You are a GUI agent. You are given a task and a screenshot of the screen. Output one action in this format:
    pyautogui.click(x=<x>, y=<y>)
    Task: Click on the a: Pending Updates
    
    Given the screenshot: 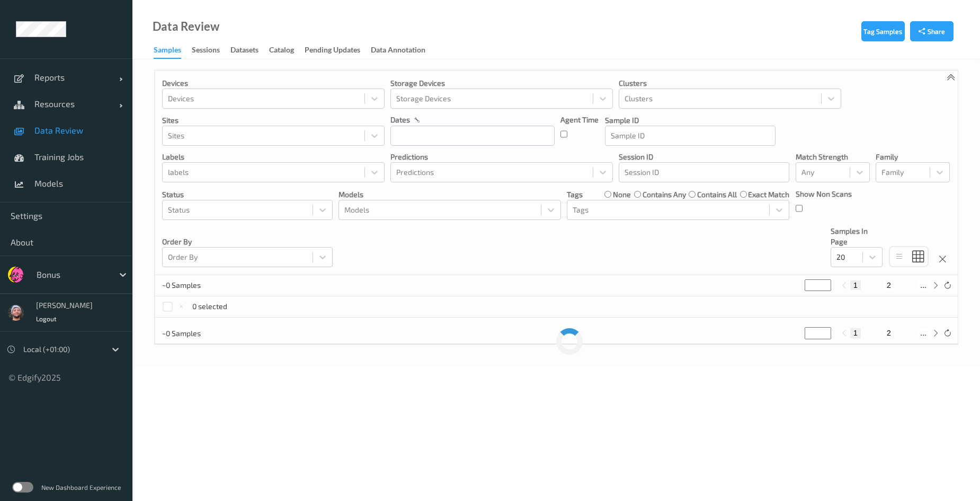 What is the action you would take?
    pyautogui.click(x=337, y=50)
    